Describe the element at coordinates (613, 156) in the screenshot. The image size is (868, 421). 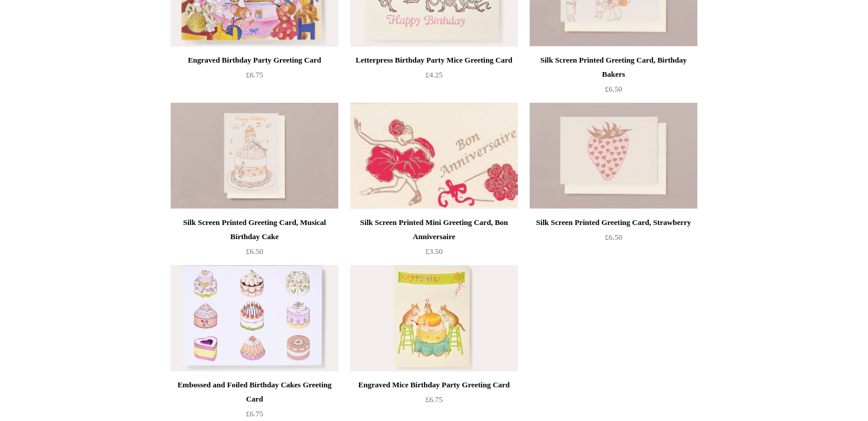
I see `a: Silk Screen Printed Greeting Card, Strawberry Silk Screen Printed Greeting Card, Strawberry` at that location.